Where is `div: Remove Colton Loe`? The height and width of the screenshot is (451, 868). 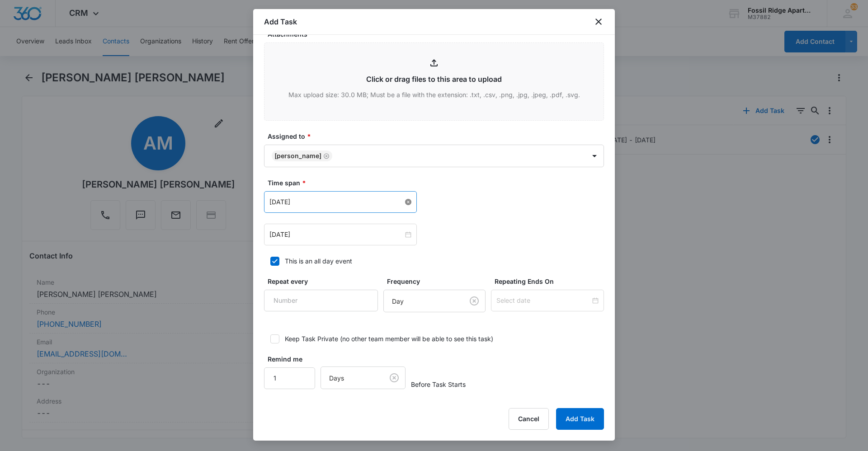
div: Remove Colton Loe is located at coordinates (326, 156).